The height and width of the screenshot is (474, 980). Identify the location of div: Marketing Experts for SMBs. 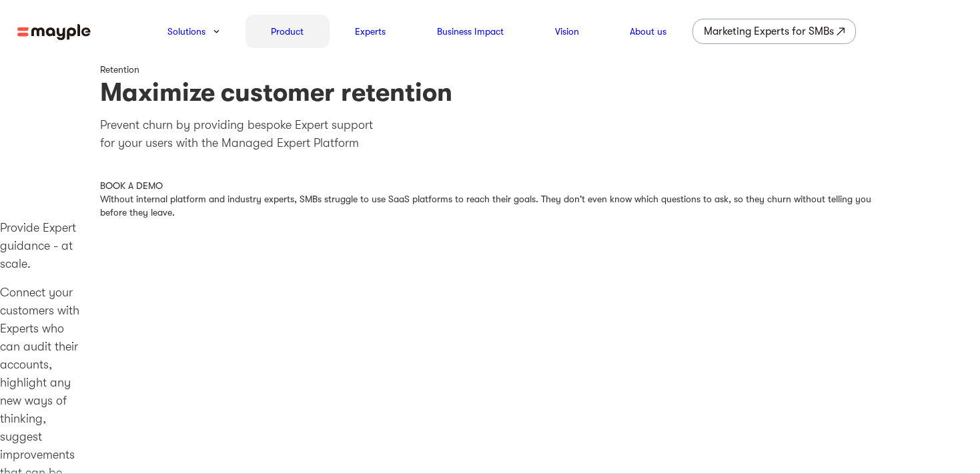
(769, 32).